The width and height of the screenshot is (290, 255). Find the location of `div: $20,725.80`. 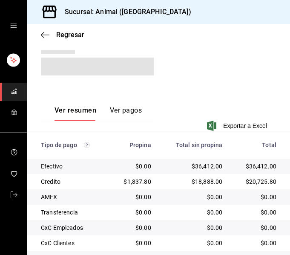

div: $20,725.80 is located at coordinates (256, 182).